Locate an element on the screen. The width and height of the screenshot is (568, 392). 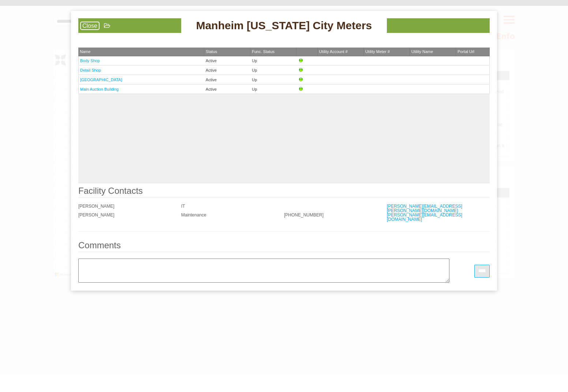
legend: Comments is located at coordinates (284, 247).